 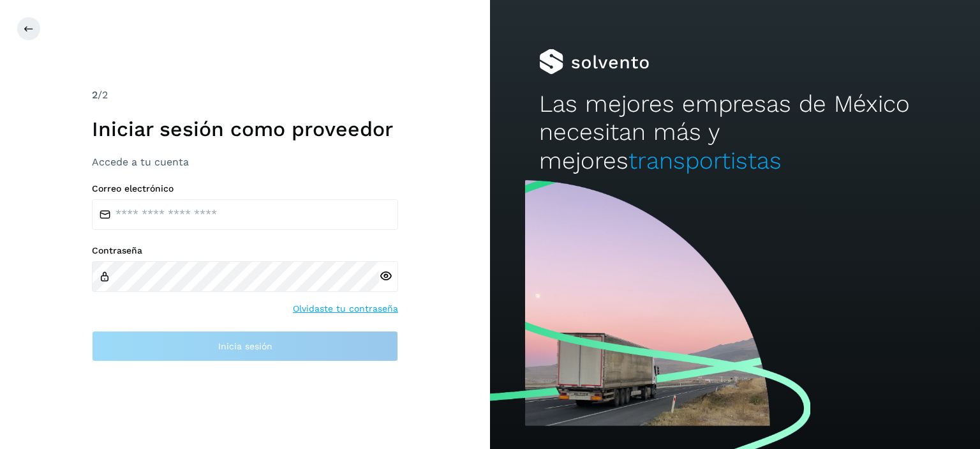 What do you see at coordinates (245, 95) in the screenshot?
I see `div: /2` at bounding box center [245, 95].